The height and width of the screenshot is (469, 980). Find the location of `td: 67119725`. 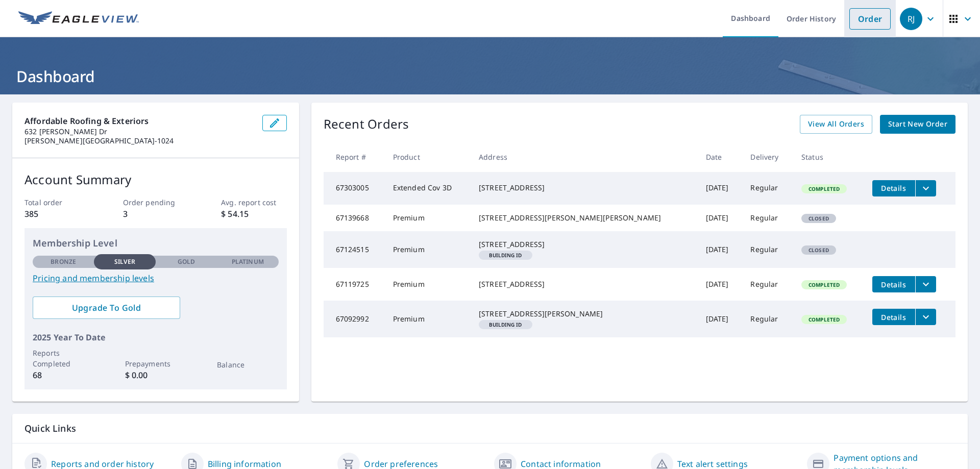

td: 67119725 is located at coordinates (354, 284).